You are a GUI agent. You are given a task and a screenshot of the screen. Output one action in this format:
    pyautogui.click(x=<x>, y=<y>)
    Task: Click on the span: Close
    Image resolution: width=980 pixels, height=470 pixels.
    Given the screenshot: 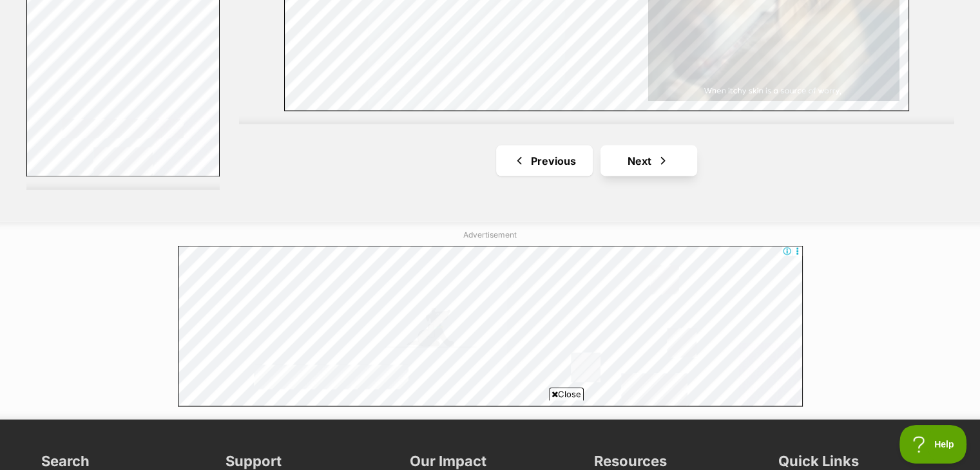 What is the action you would take?
    pyautogui.click(x=566, y=394)
    